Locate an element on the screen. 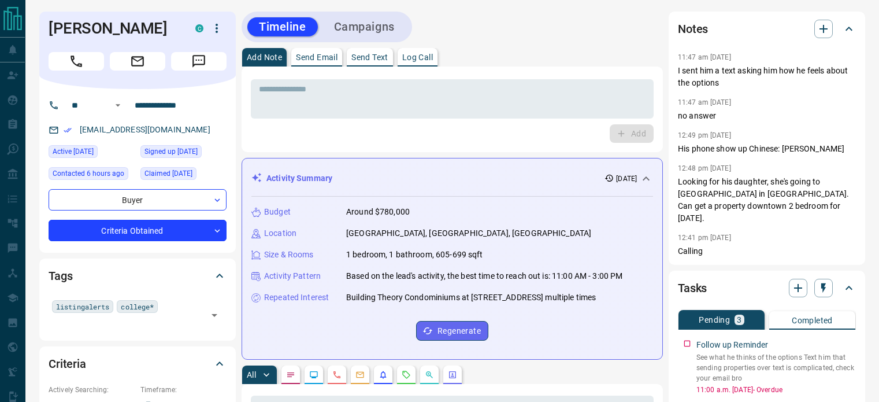 The height and width of the screenshot is (402, 879). p: Send Text is located at coordinates (370, 57).